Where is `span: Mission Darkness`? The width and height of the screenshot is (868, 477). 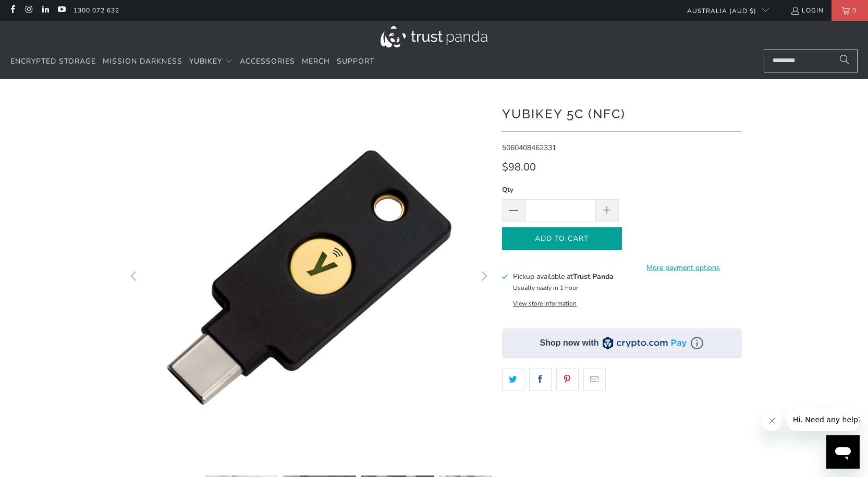 span: Mission Darkness is located at coordinates (143, 61).